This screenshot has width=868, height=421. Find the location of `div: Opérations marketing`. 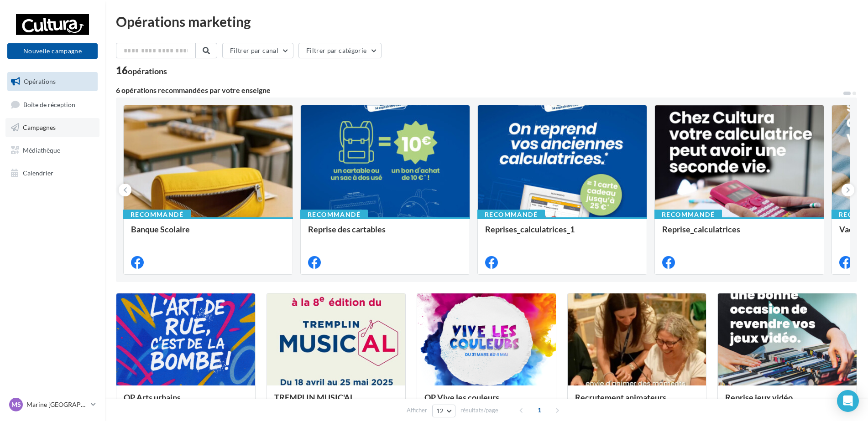

div: Opérations marketing is located at coordinates (486, 22).